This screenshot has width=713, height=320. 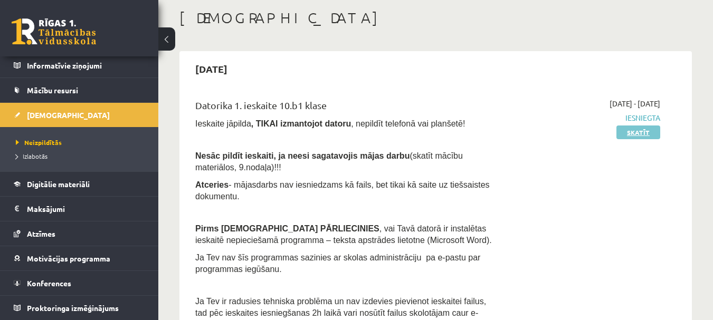 What do you see at coordinates (86, 65) in the screenshot?
I see `legend: Informatīvie ziņojumi` at bounding box center [86, 65].